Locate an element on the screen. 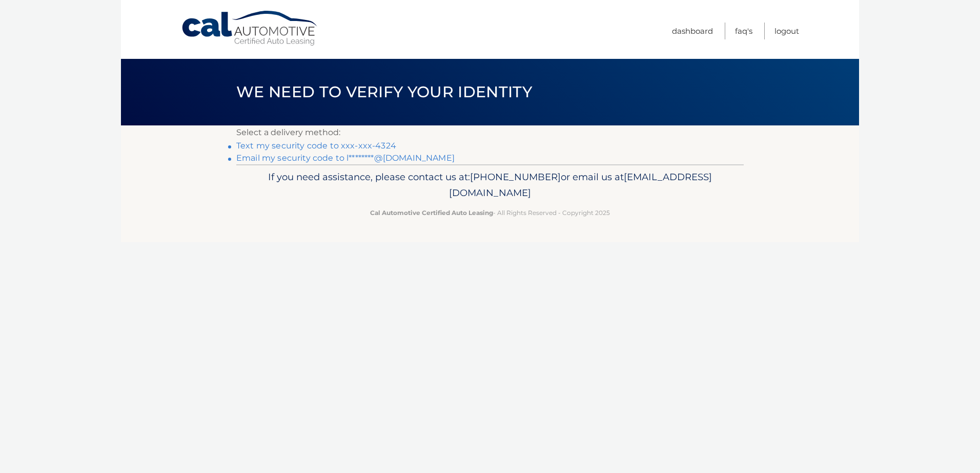 The width and height of the screenshot is (980, 473). p: Select a delivery method: is located at coordinates (490, 133).